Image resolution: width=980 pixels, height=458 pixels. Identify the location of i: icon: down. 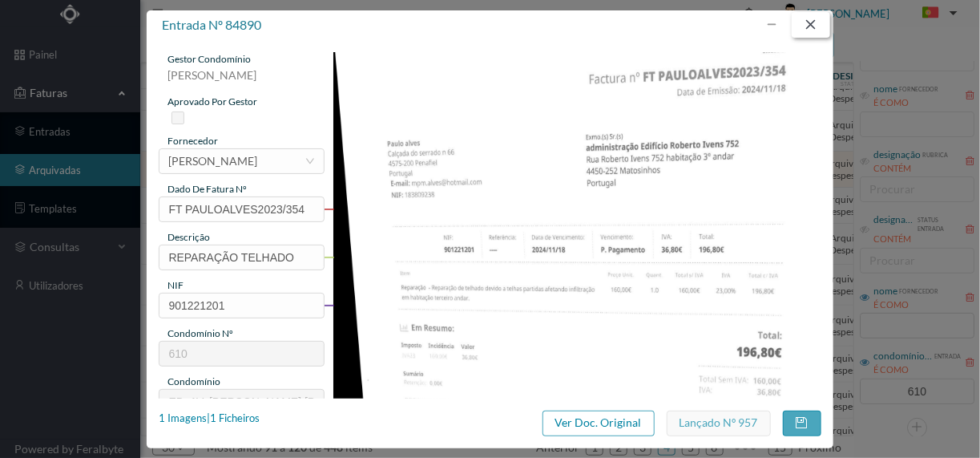
(310, 162).